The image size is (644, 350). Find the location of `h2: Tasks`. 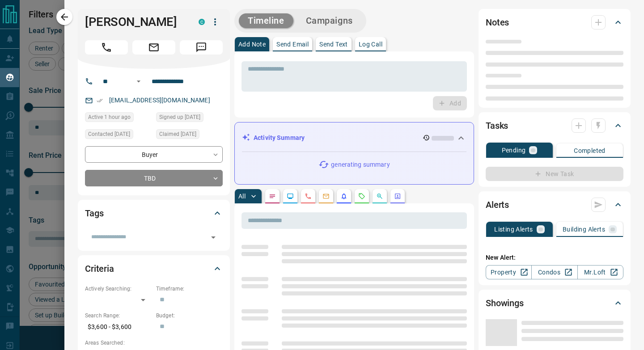

h2: Tasks is located at coordinates (497, 126).